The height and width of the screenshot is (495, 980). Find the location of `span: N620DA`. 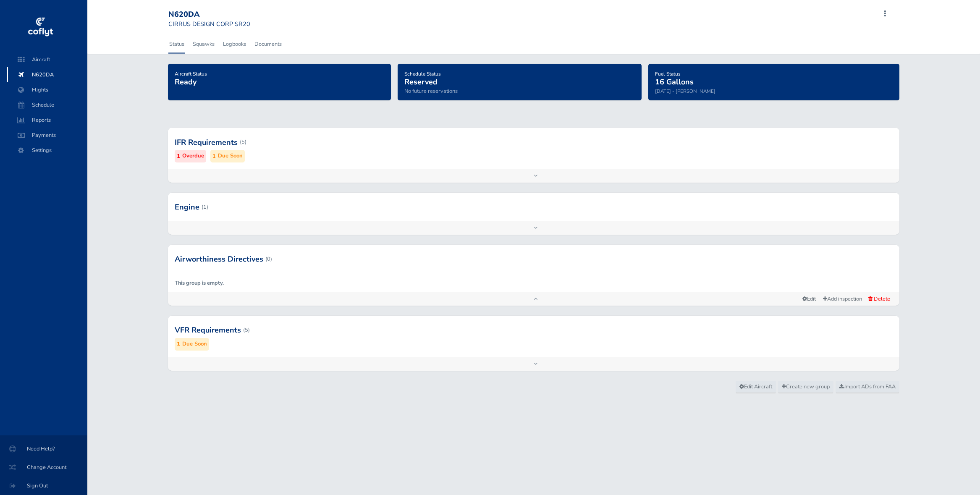

span: N620DA is located at coordinates (47, 75).